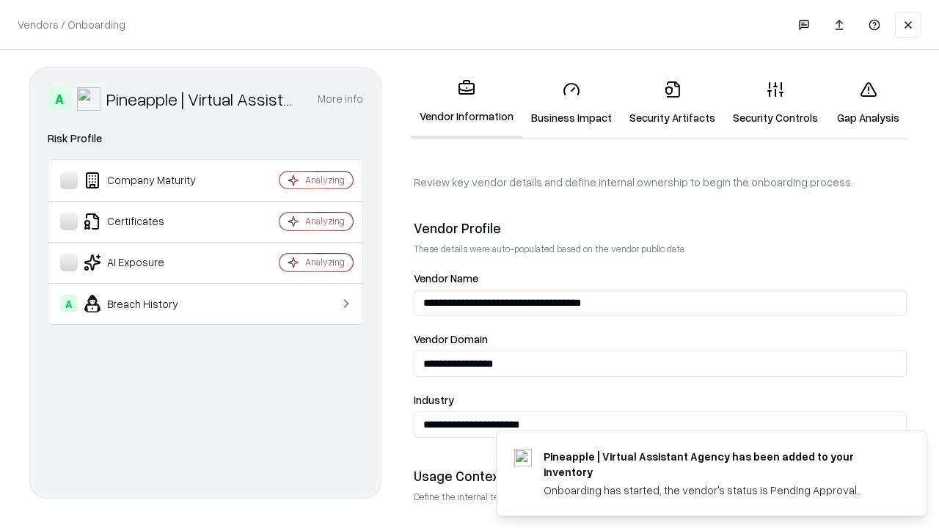  I want to click on a: Gap Analysis, so click(868, 103).